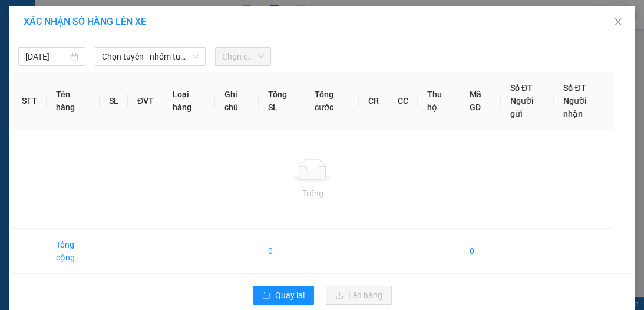  I want to click on div: 30.000, so click(57, 69).